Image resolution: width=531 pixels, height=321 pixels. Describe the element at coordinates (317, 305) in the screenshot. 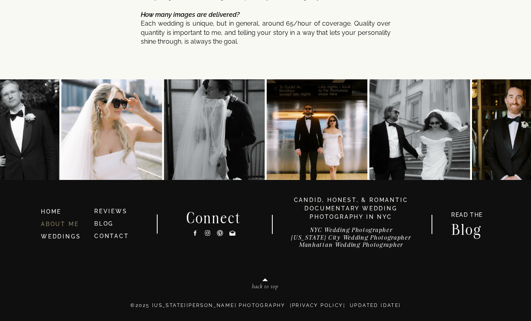

I see `a: Privacy Policy` at that location.